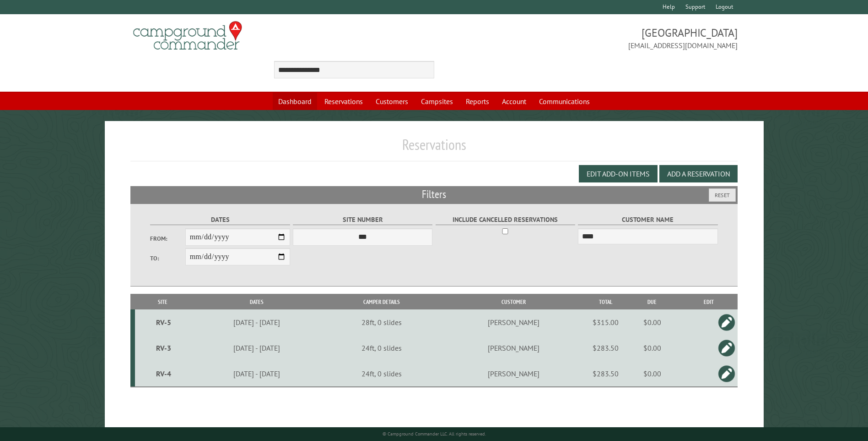 The width and height of the screenshot is (868, 441). What do you see at coordinates (257, 302) in the screenshot?
I see `th: Dates` at bounding box center [257, 302].